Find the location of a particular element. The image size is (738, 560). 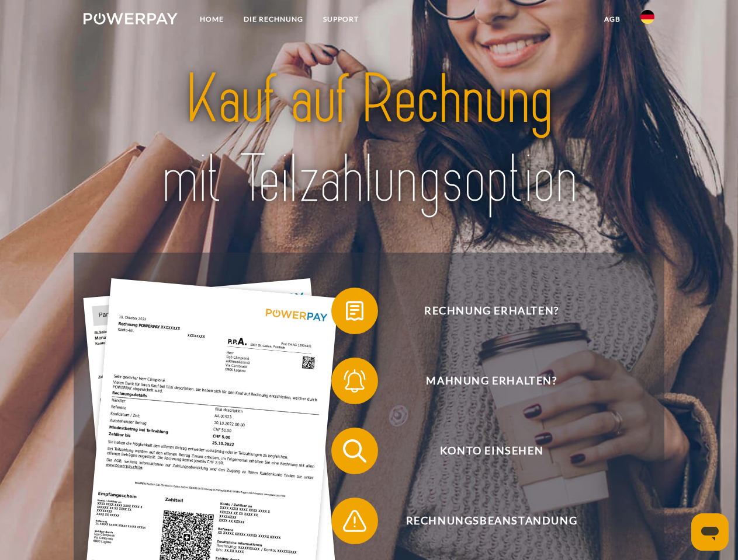

img: logo-powerpay-white.svg is located at coordinates (130, 18).